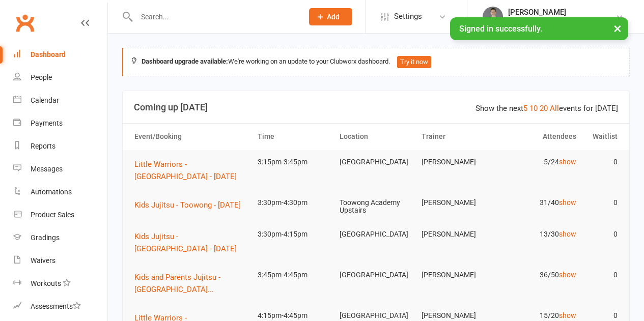  What do you see at coordinates (60, 261) in the screenshot?
I see `a: Waivers` at bounding box center [60, 261].